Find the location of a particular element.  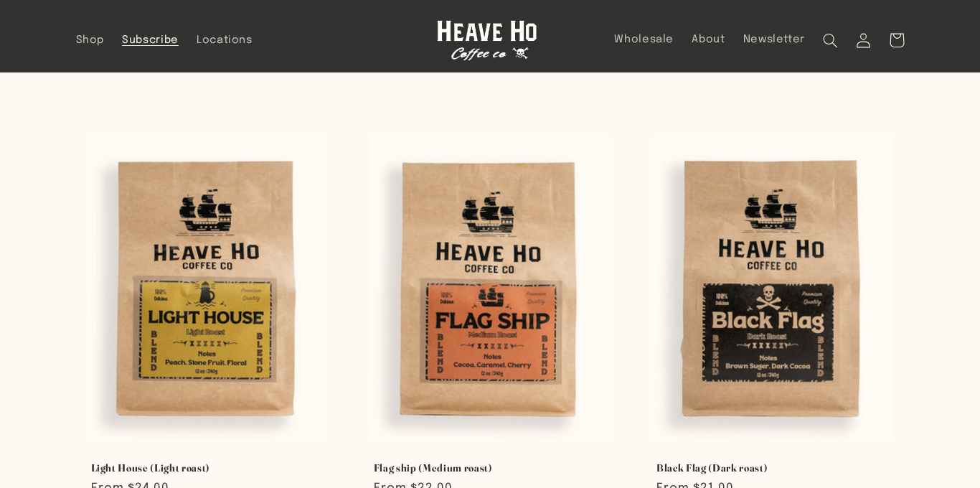

a: About is located at coordinates (708, 40).